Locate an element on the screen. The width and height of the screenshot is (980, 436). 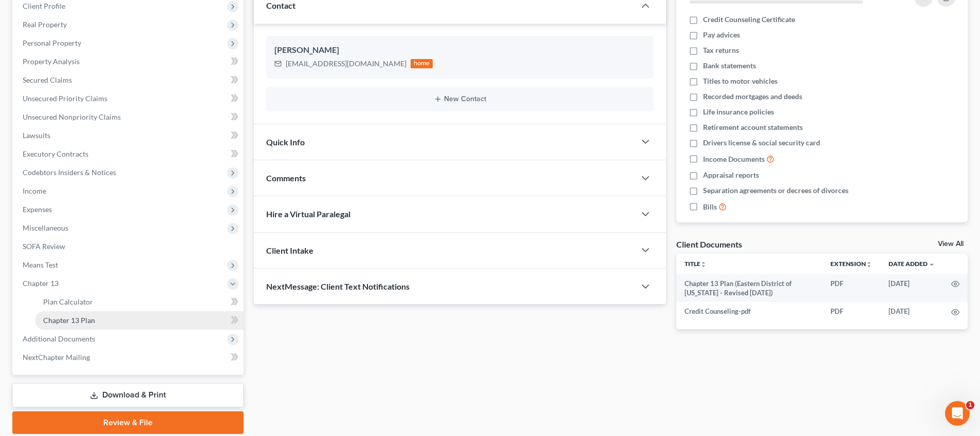
a: Plan Calculator is located at coordinates (139, 302).